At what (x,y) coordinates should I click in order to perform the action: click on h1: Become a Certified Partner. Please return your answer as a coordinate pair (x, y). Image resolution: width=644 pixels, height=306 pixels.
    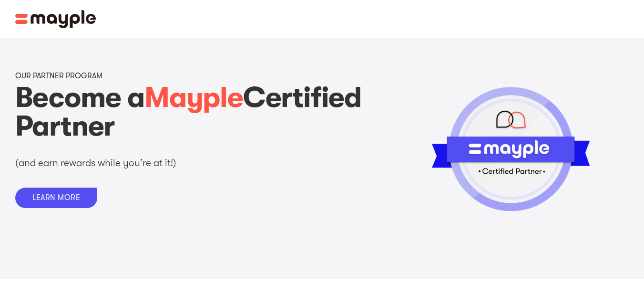
    Looking at the image, I should click on (193, 112).